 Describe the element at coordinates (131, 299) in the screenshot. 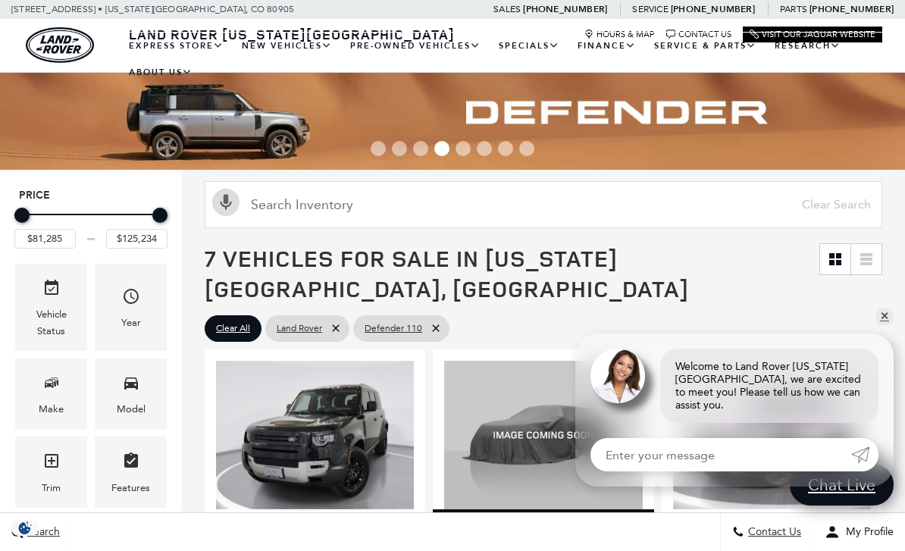

I see `span: Year` at that location.